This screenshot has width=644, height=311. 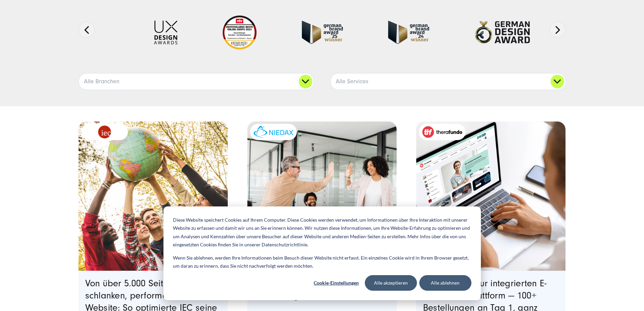 What do you see at coordinates (322, 196) in the screenshot?
I see `a: Featured image: eine Gruppe von Kollegen in einer modernen Büroumgebung, die einen Erfolg feiern....` at bounding box center [322, 196].